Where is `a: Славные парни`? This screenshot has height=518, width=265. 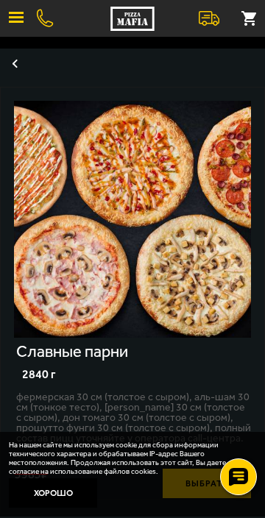
a: Славные парни is located at coordinates (132, 220).